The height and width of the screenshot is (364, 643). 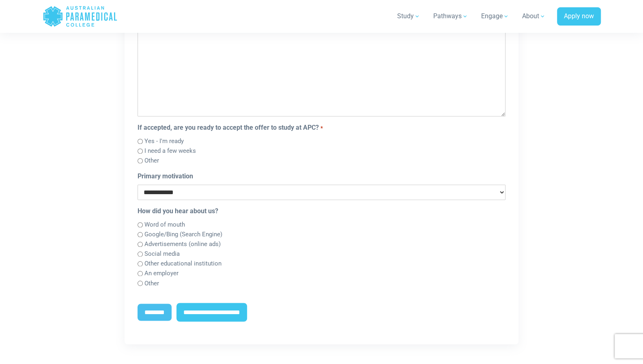 I want to click on label: Primary motivation, so click(x=165, y=176).